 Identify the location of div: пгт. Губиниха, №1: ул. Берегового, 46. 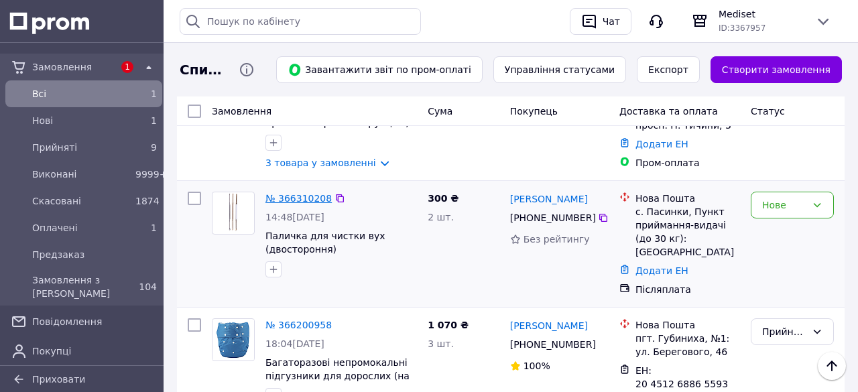
(688, 345).